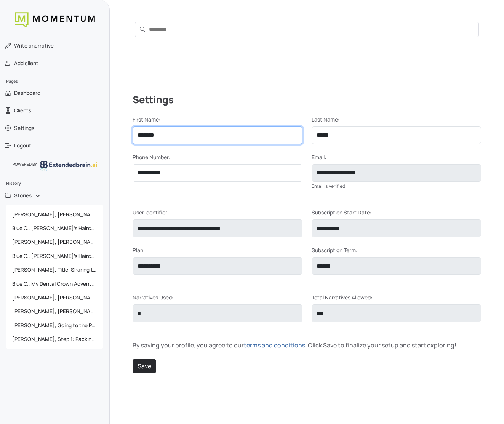 This screenshot has height=424, width=504. What do you see at coordinates (146, 119) in the screenshot?
I see `label: First Name:` at bounding box center [146, 119].